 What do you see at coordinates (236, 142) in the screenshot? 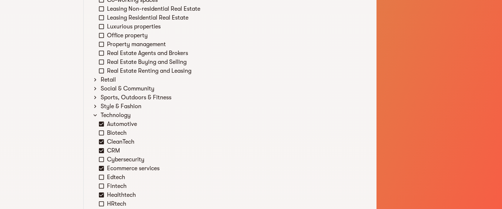
I see `div: CleanTech` at bounding box center [236, 142].